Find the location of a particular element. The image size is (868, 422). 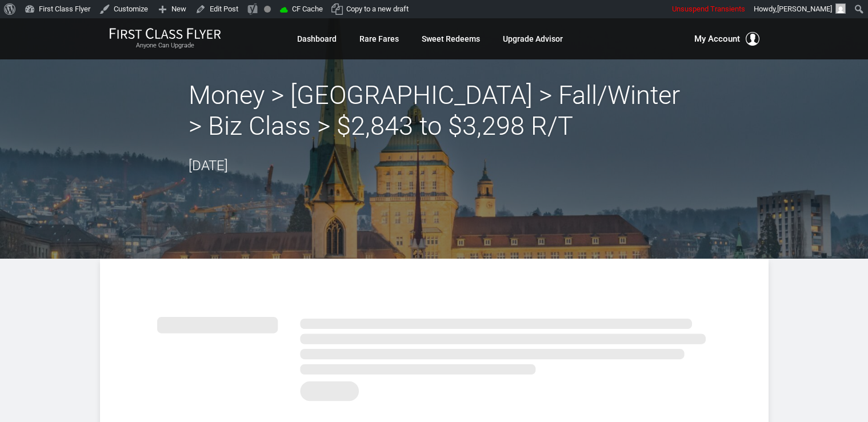

img: summary.svg is located at coordinates (434, 356).